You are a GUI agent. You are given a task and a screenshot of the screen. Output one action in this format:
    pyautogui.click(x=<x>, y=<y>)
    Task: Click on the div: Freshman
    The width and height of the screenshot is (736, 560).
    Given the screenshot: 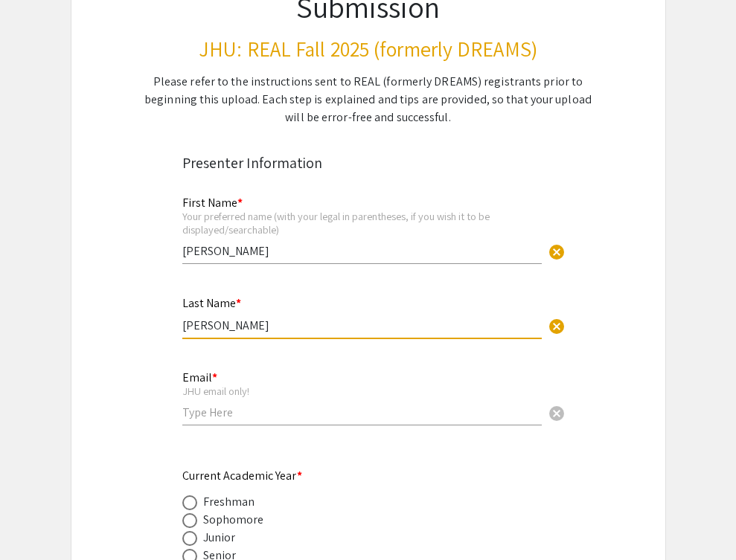 What is the action you would take?
    pyautogui.click(x=230, y=502)
    